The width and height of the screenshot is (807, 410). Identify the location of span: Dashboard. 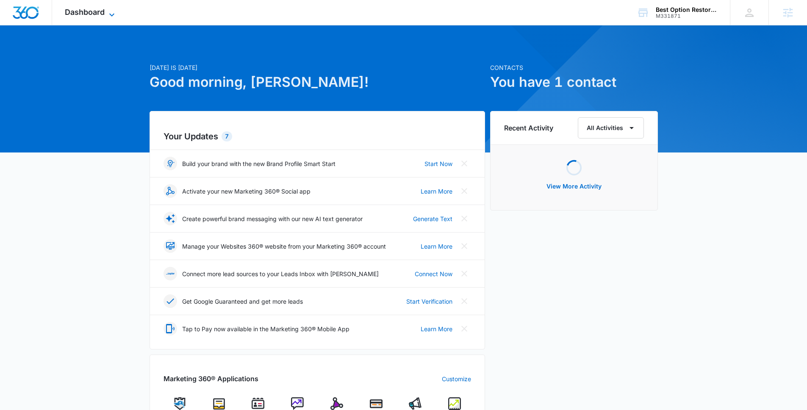
(85, 12).